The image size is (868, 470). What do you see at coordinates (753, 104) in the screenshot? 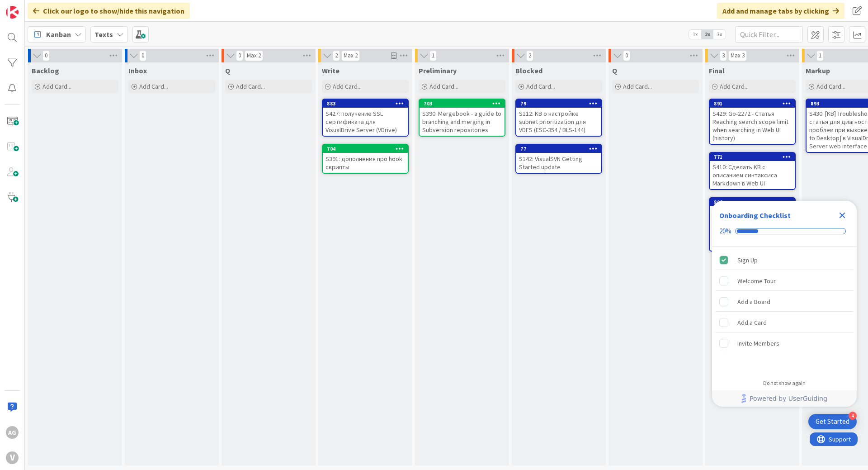
I see `div: 891` at bounding box center [753, 104].